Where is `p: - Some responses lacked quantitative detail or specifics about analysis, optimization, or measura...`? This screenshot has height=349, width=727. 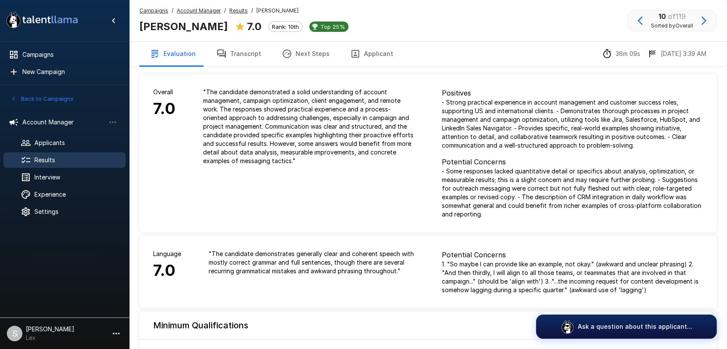 p: - Some responses lacked quantitative detail or specifics about analysis, optimization, or measura... is located at coordinates (572, 193).